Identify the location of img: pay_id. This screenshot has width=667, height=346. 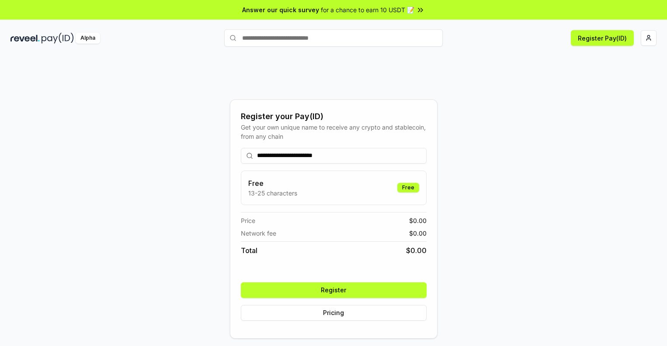
(58, 38).